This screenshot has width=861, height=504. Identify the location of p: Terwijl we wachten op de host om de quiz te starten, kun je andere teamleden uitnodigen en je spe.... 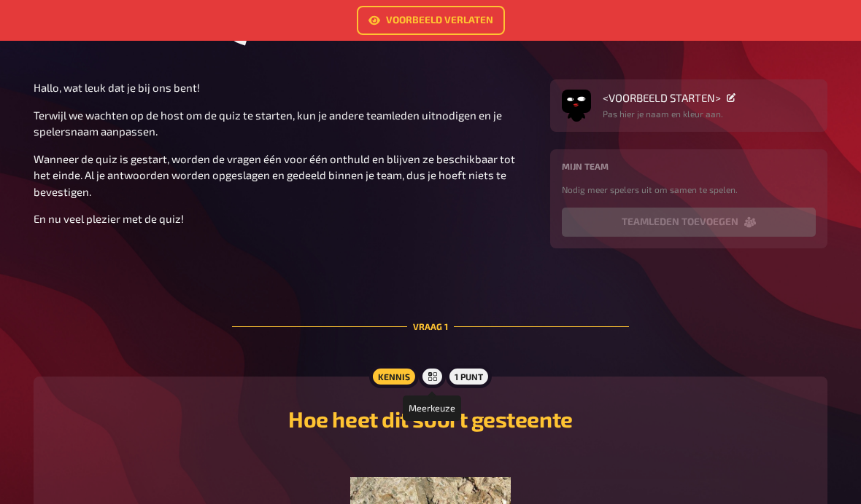
(283, 123).